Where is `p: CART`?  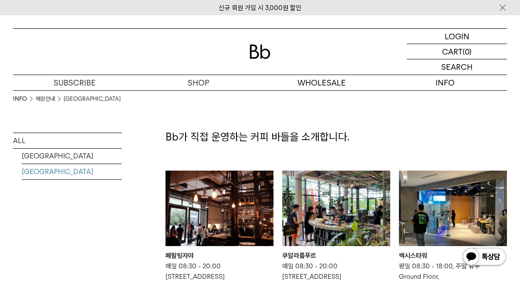
p: CART is located at coordinates (452, 51).